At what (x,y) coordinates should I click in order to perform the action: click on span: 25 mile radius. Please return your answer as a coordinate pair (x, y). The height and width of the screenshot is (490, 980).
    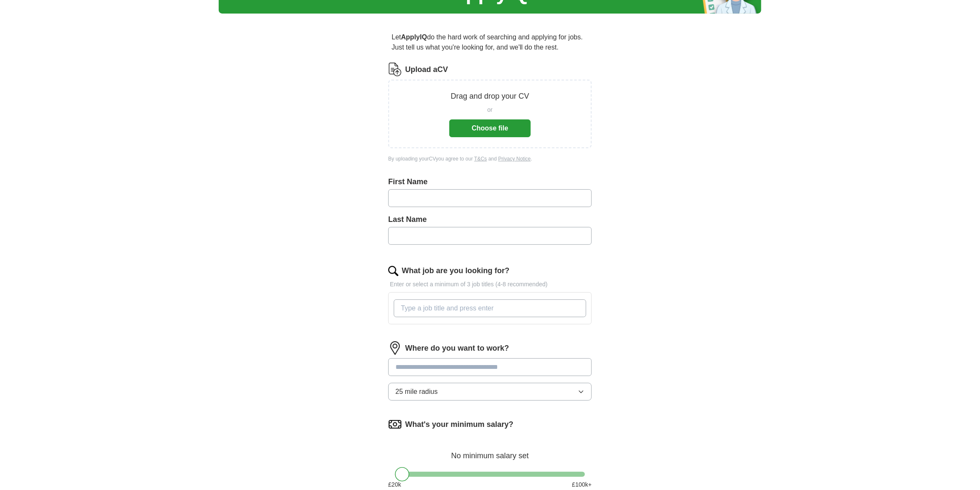
    Looking at the image, I should click on (417, 392).